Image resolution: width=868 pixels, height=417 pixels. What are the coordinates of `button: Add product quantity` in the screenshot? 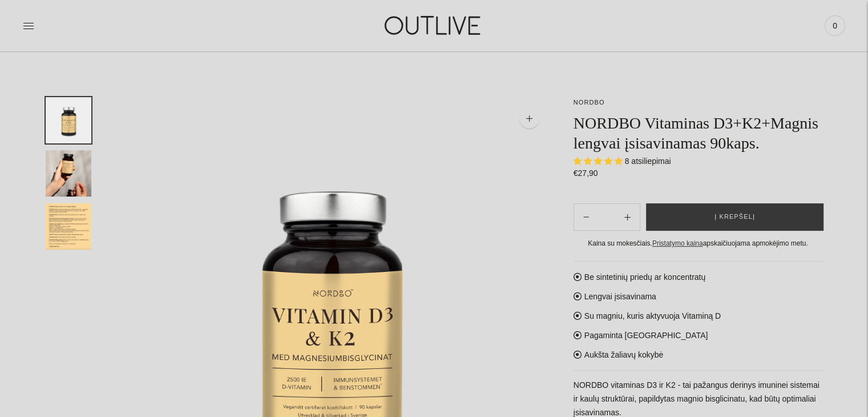 It's located at (586, 217).